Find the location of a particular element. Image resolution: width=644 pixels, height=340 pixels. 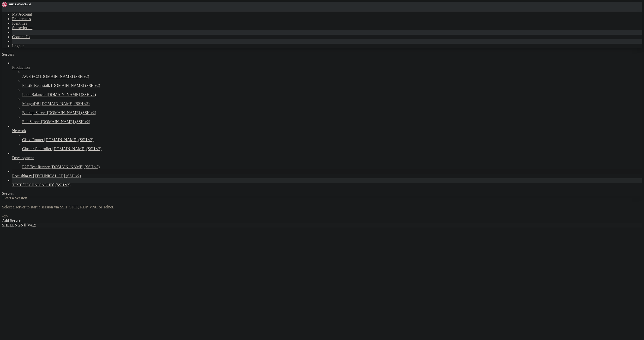

a: Identities is located at coordinates (20, 23).